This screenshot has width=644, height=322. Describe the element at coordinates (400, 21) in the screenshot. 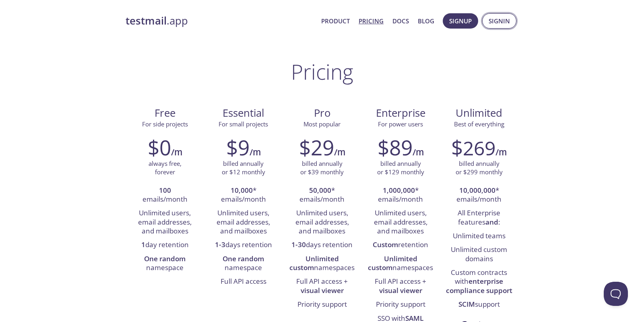

I see `a: Docs` at that location.